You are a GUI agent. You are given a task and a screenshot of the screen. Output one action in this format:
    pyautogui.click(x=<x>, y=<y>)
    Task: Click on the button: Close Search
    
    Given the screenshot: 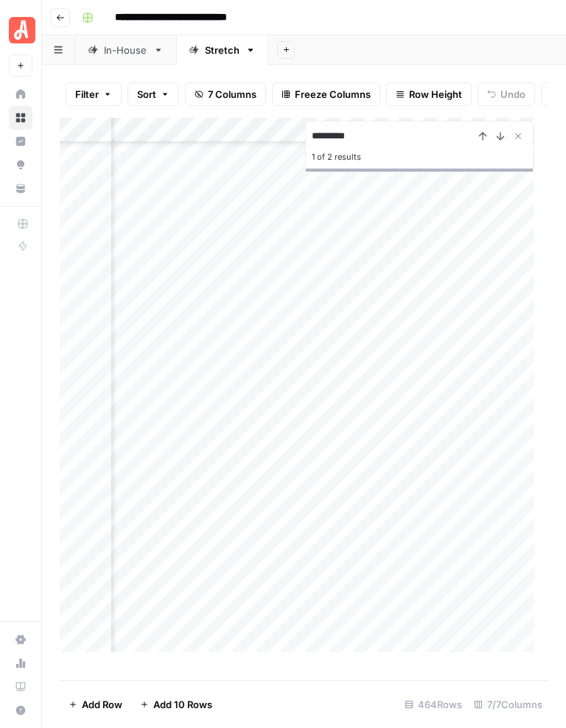 What is the action you would take?
    pyautogui.click(x=518, y=136)
    